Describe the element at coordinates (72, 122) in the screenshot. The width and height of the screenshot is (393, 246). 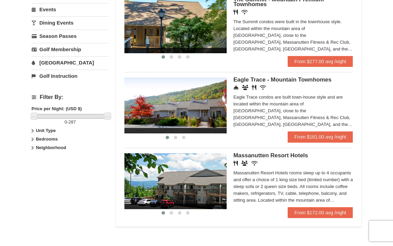
I see `span: 287` at that location.